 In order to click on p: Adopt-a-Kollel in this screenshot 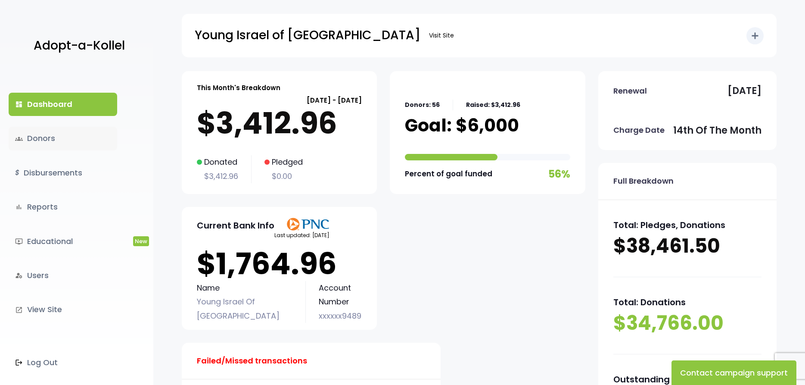, I will do `click(79, 46)`.